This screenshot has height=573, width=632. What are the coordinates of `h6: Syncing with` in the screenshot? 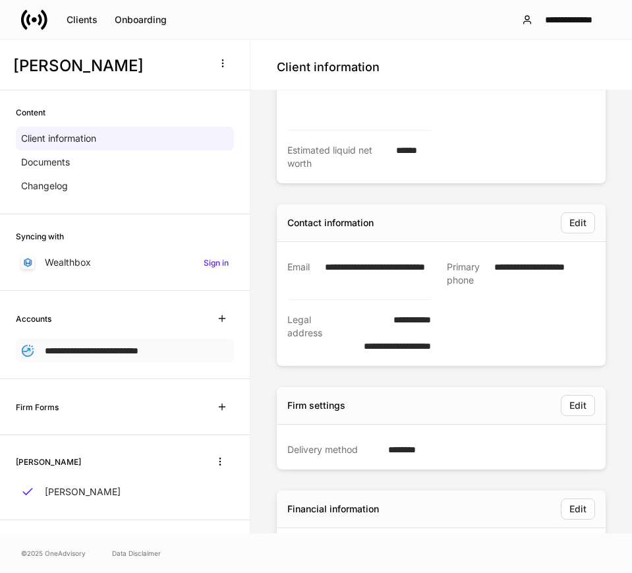 It's located at (40, 236).